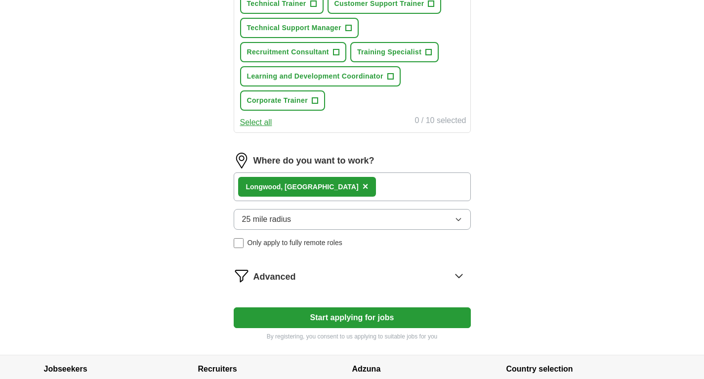 The image size is (704, 379). Describe the element at coordinates (282, 100) in the screenshot. I see `button: Corporate Trainer` at that location.